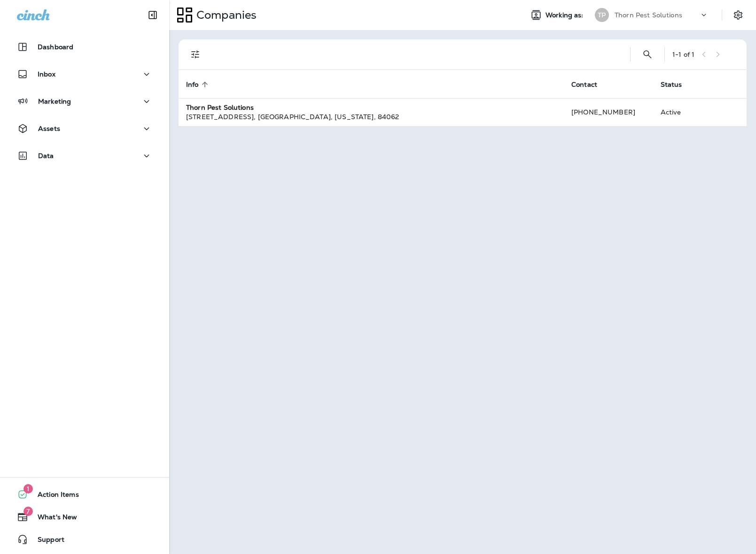  What do you see at coordinates (52, 519) in the screenshot?
I see `span: What's New` at bounding box center [52, 519].